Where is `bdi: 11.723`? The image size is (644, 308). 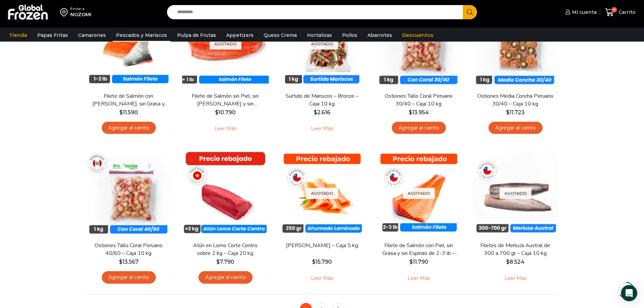 bdi: 11.723 is located at coordinates (515, 112).